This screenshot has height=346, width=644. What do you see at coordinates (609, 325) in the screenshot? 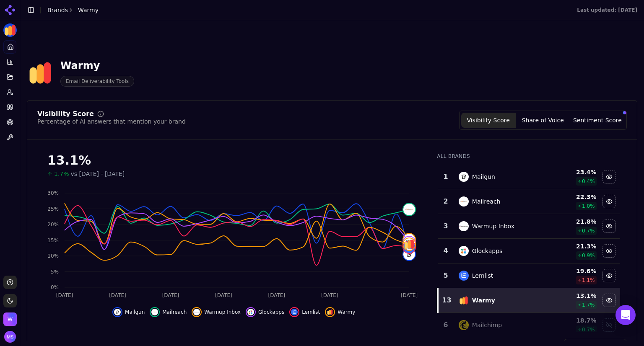
I see `button: Show mailchimp data` at bounding box center [609, 325].